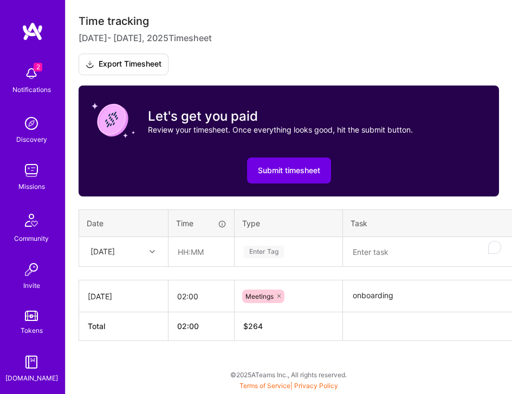 This screenshot has width=512, height=394. I want to click on th: Date, so click(124, 223).